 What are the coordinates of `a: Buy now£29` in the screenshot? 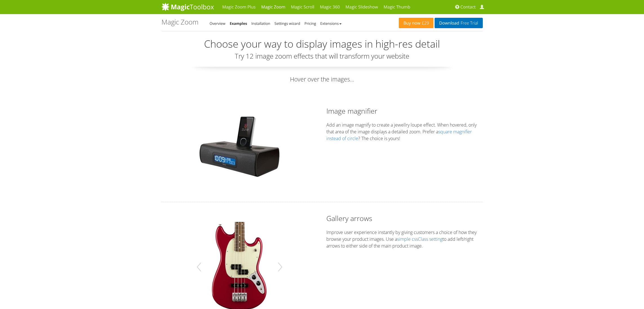 It's located at (416, 23).